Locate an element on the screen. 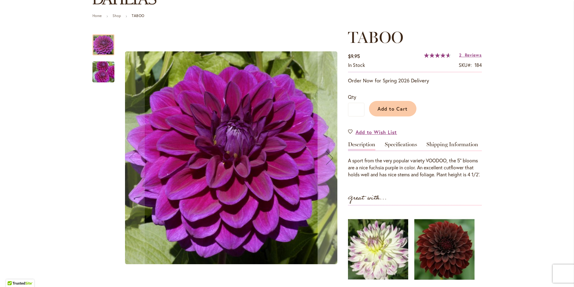  strong: Great with... is located at coordinates (368, 198).